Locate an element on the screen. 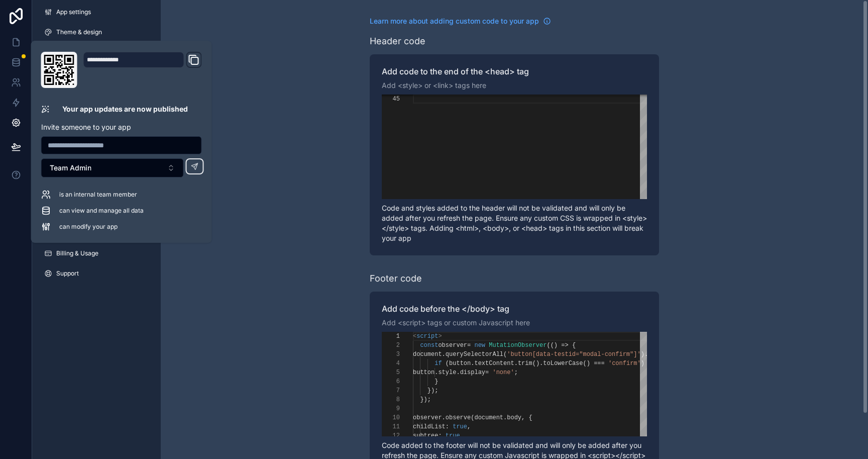 This screenshot has height=459, width=868. label: Add code to the end of the <head> tag is located at coordinates (515, 71).